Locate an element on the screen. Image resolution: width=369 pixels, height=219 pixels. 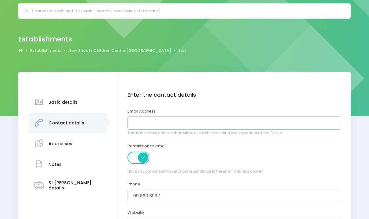
h3: Notes is located at coordinates (55, 164).